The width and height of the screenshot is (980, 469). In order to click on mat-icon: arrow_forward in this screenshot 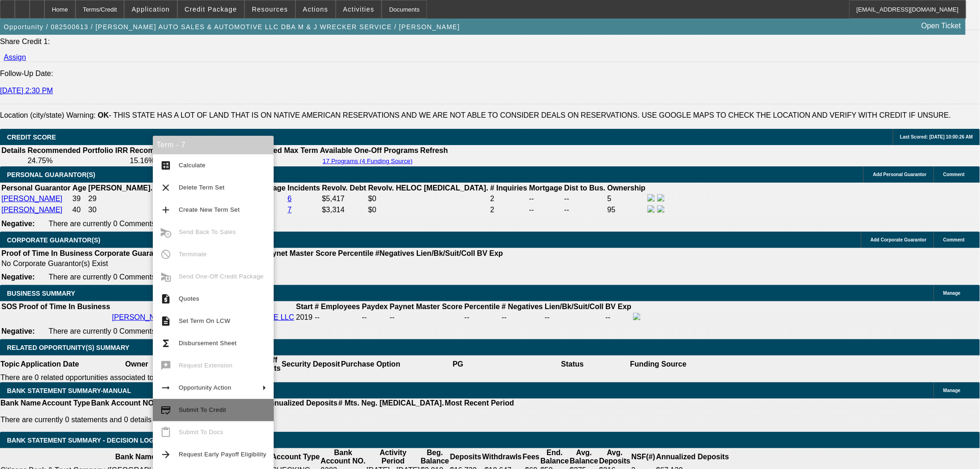, I will do `click(166, 454)`.